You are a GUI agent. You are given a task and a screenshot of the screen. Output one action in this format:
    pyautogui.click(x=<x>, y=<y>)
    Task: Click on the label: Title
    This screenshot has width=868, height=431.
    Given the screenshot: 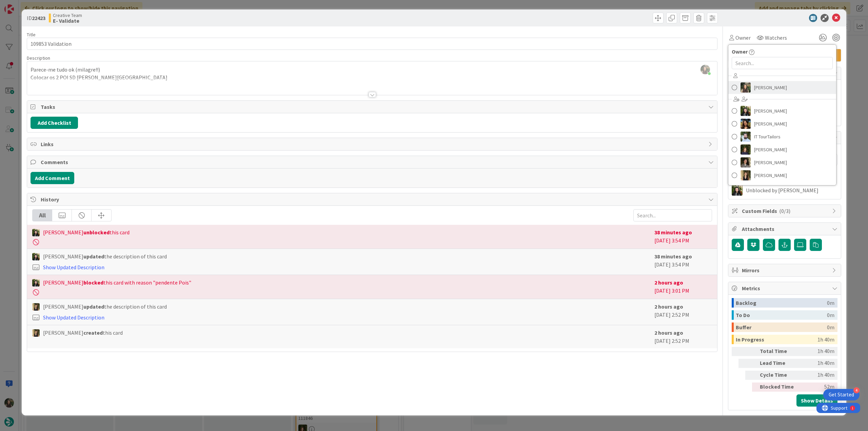 What is the action you would take?
    pyautogui.click(x=31, y=35)
    